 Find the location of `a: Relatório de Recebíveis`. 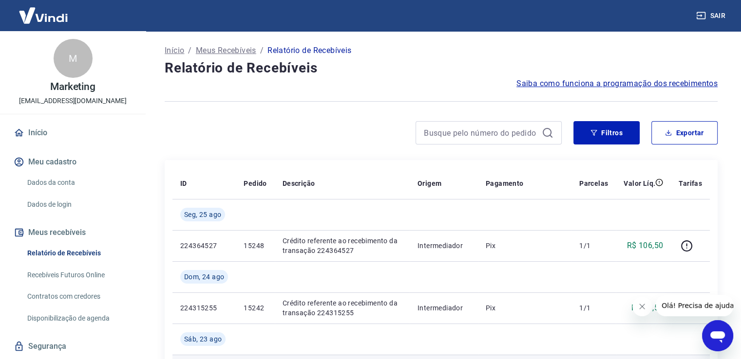

a: Relatório de Recebíveis is located at coordinates (78, 253).